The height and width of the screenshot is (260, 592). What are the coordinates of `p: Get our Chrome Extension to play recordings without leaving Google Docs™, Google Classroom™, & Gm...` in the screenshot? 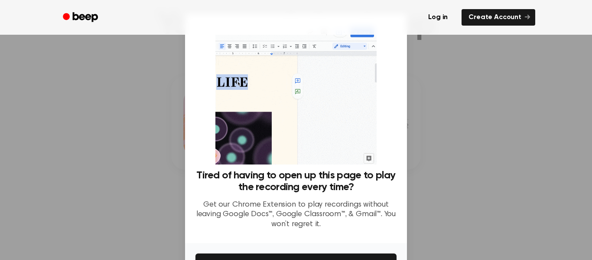 It's located at (296, 215).